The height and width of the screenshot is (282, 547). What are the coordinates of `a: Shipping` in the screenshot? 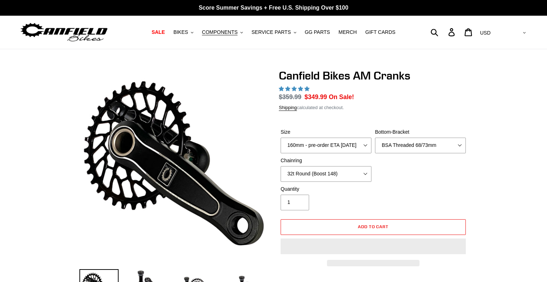 It's located at (288, 108).